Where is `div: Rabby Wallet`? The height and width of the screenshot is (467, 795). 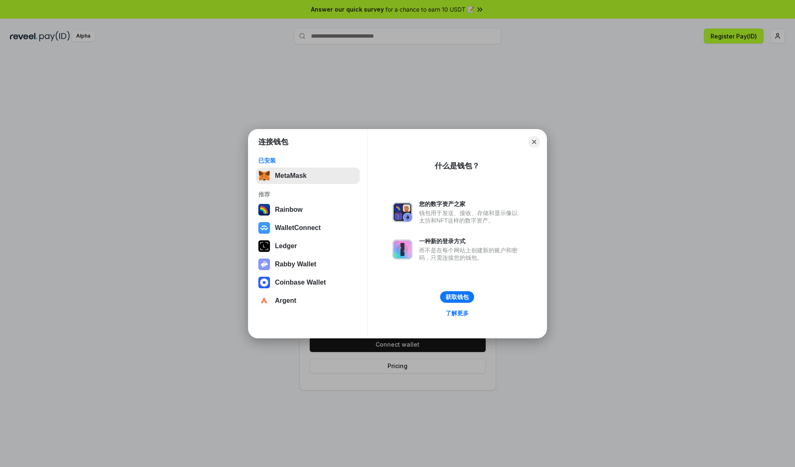 div: Rabby Wallet is located at coordinates (296, 264).